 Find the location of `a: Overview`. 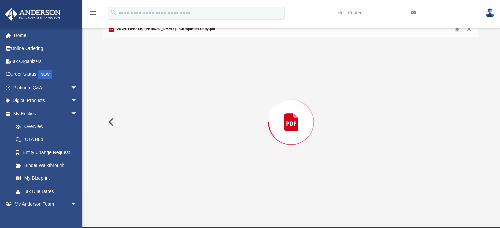

a: Overview is located at coordinates (48, 127).